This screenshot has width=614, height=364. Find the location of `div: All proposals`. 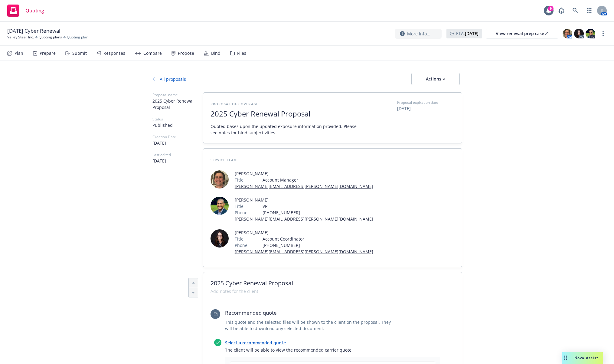

div: All proposals is located at coordinates (169, 79).